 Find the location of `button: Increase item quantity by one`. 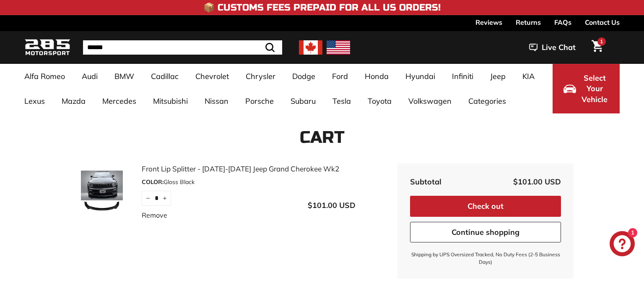

button: Increase item quantity by one is located at coordinates (165, 198).